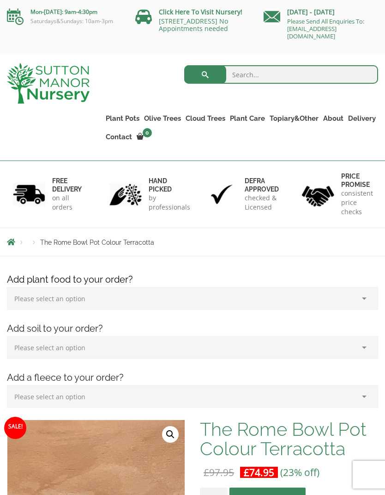 The height and width of the screenshot is (495, 385). Describe the element at coordinates (126, 194) in the screenshot. I see `img: 2.jpg` at that location.